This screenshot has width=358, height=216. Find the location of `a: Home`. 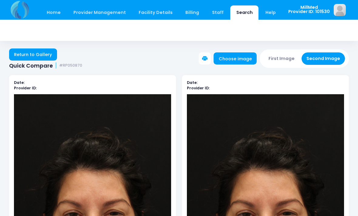

a: Home is located at coordinates (53, 12).